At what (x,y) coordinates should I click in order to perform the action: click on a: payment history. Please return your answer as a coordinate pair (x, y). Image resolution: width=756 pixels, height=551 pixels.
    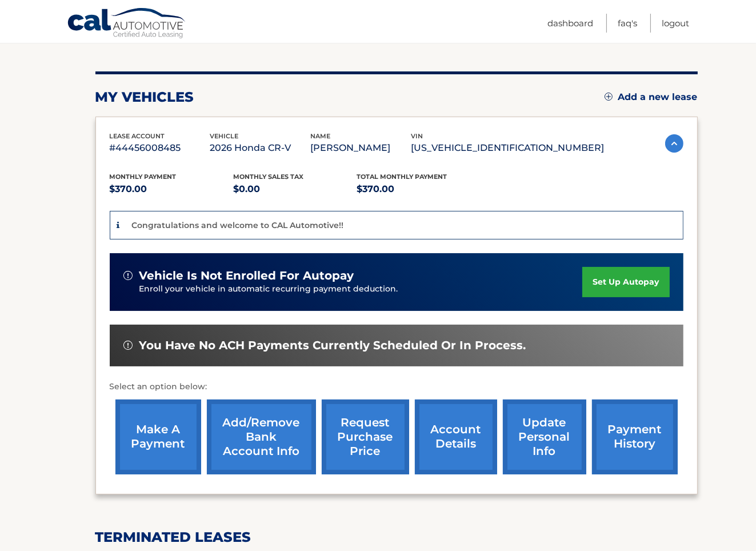
    Looking at the image, I should click on (635, 437).